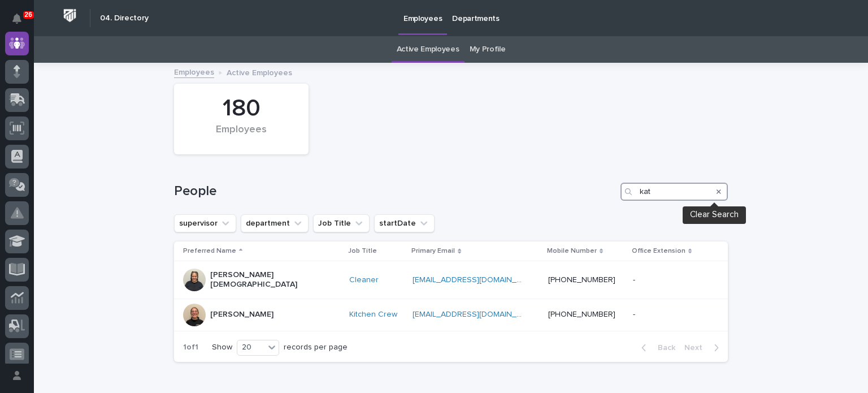 The image size is (868, 393). Describe the element at coordinates (341, 223) in the screenshot. I see `button: Job Title` at that location.